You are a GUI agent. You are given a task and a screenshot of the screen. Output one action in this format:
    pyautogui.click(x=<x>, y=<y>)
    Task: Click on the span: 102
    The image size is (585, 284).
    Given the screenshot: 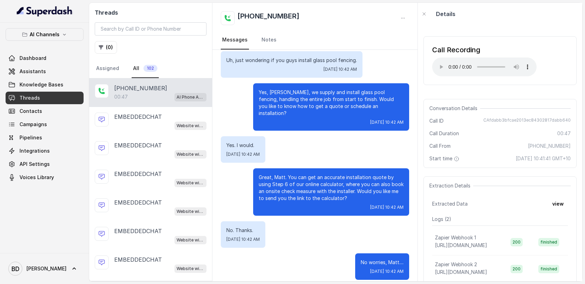 What is the action you would take?
    pyautogui.click(x=150, y=68)
    